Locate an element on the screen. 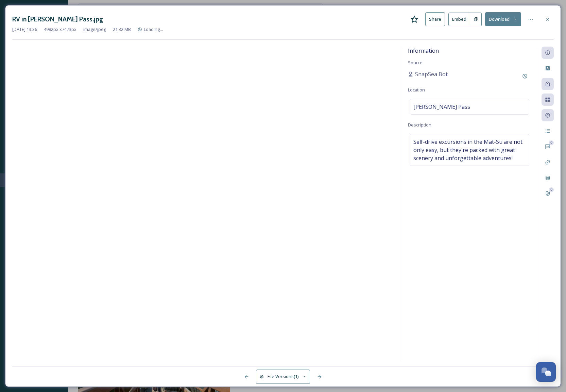 This screenshot has width=566, height=392. span: Self-drive excursions in the Mat-Su are not only easy, but they're packed with great scenery and ... is located at coordinates (470, 150).